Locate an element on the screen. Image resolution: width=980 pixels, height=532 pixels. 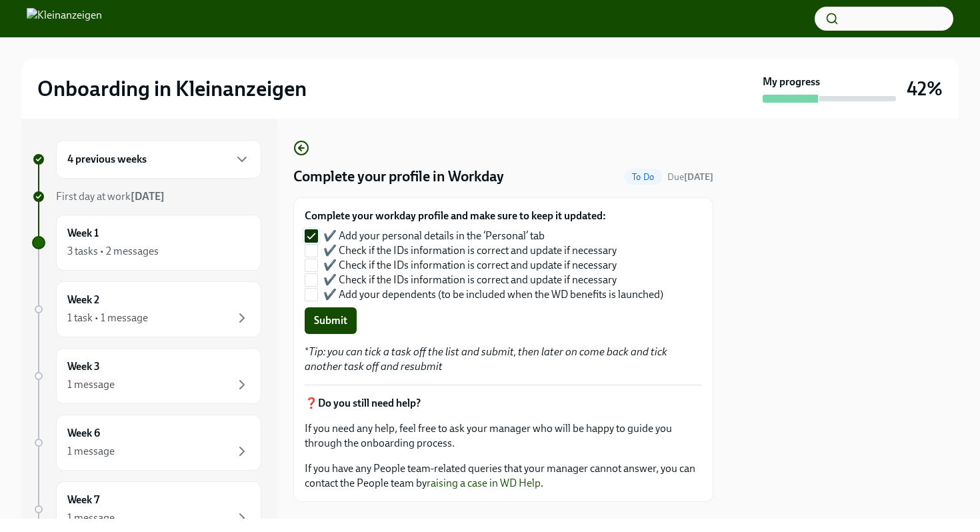
h6: Week 7 is located at coordinates (84, 500).